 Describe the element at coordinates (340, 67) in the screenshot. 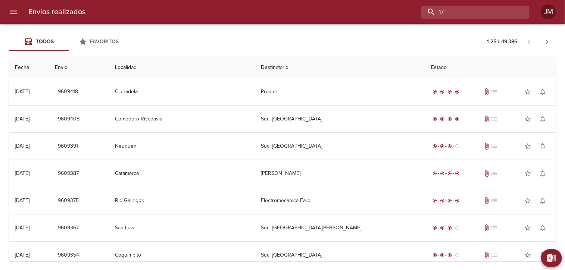

I see `th: Destinatario` at that location.